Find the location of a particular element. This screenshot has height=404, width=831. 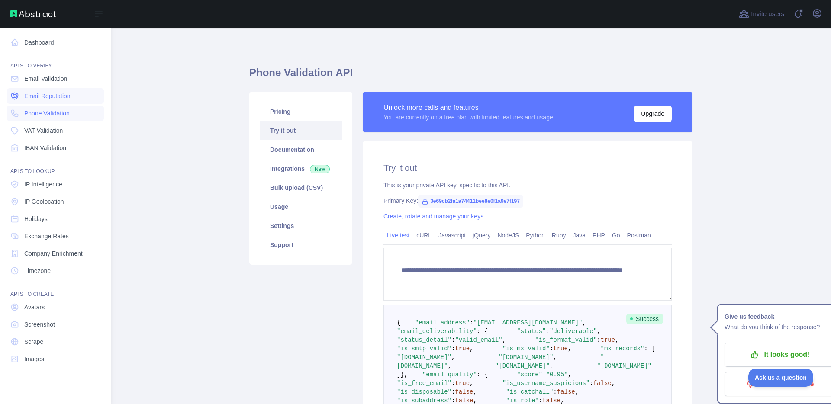

a: Avatars is located at coordinates (55, 307).